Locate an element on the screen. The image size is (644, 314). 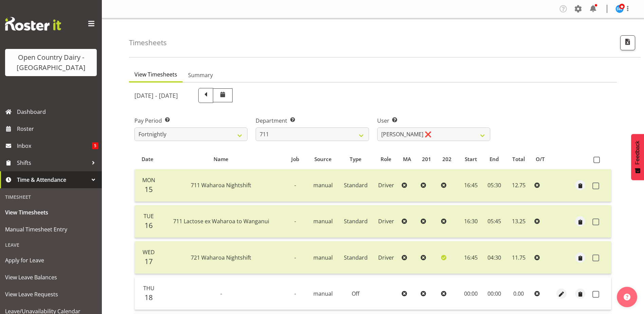
span: Name is located at coordinates (221, 159).